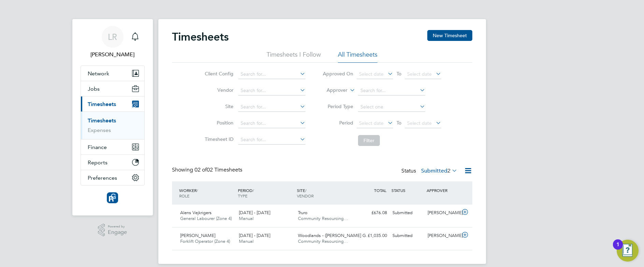 The image size is (644, 267). What do you see at coordinates (200, 37) in the screenshot?
I see `h2: Timesheets` at bounding box center [200, 37].